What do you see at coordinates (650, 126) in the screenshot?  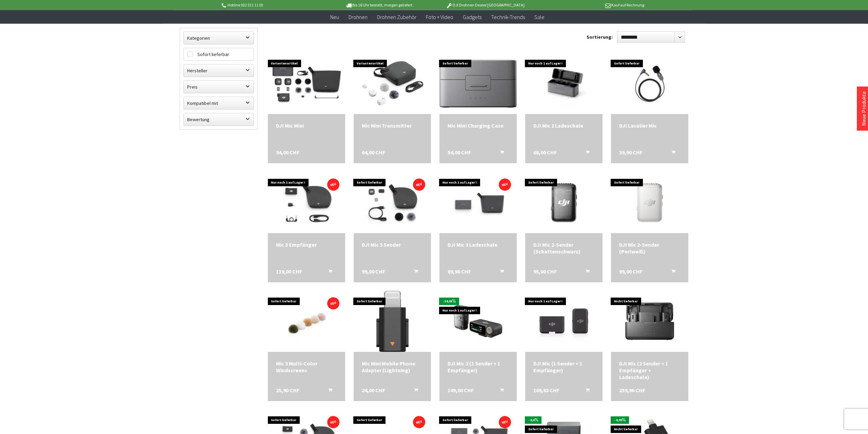 I see `div: DJI Lavalier Mic` at bounding box center [650, 126].